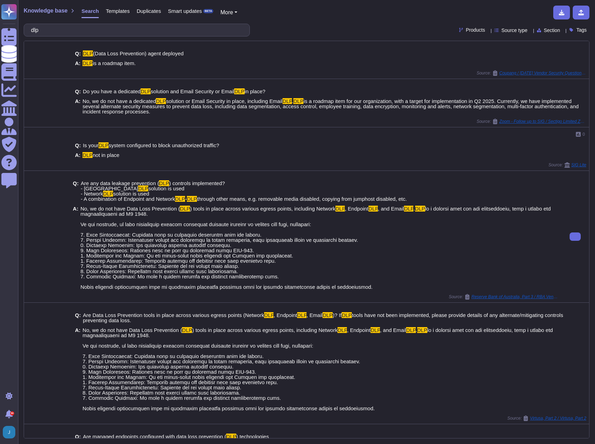 The width and height of the screenshot is (595, 444). Describe the element at coordinates (120, 183) in the screenshot. I see `span: Are any data leakage prevention (` at that location.